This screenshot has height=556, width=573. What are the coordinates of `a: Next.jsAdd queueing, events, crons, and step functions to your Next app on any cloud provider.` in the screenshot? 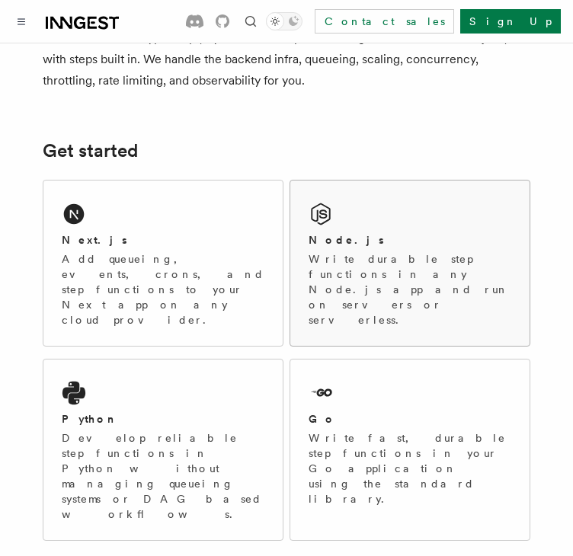 It's located at (163, 263).